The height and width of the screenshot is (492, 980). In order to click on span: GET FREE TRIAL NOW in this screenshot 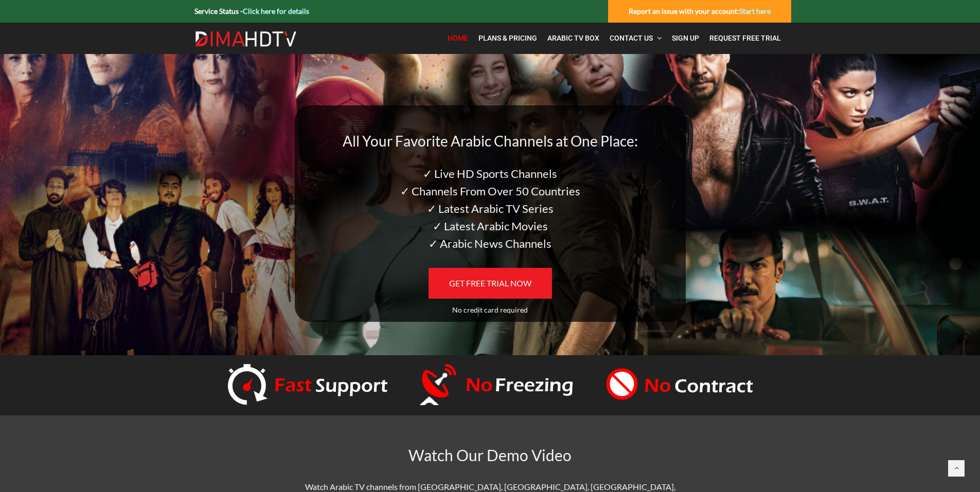, I will do `click(490, 283)`.